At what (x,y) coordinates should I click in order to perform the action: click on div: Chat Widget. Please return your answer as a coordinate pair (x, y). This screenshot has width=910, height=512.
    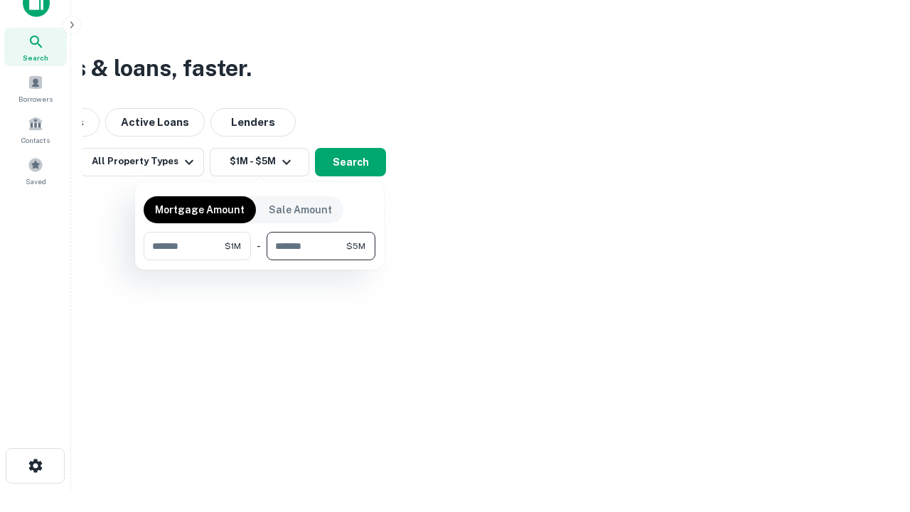
    Looking at the image, I should click on (874, 432).